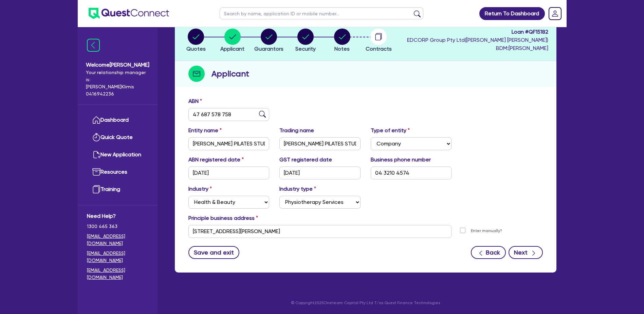 This screenshot has height=314, width=644. What do you see at coordinates (195, 101) in the screenshot?
I see `label: ABN` at bounding box center [195, 101].